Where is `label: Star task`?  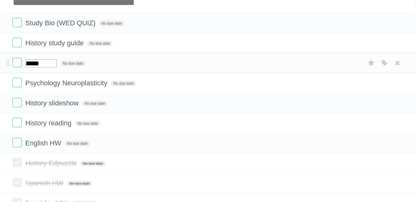
label: Star task is located at coordinates (372, 63).